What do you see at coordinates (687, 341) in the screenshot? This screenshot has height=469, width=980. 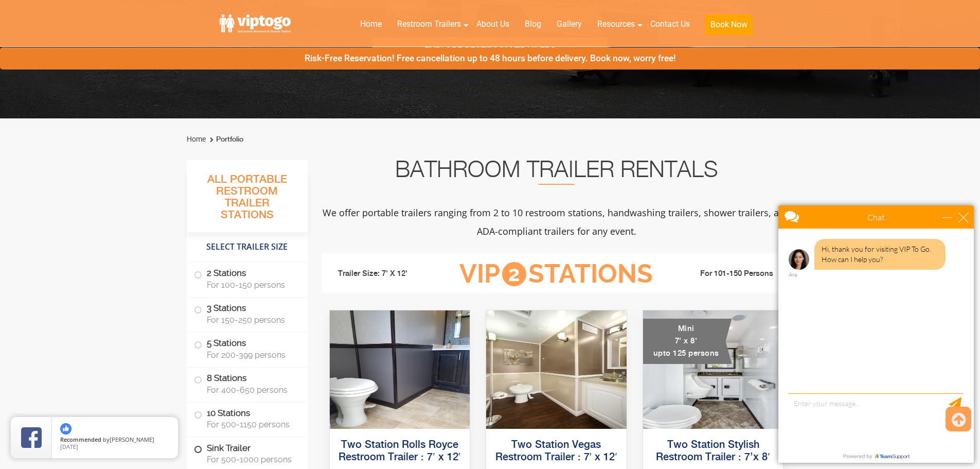 I see `div: Mini 7' x 8' upto 125 persons` at bounding box center [687, 341].